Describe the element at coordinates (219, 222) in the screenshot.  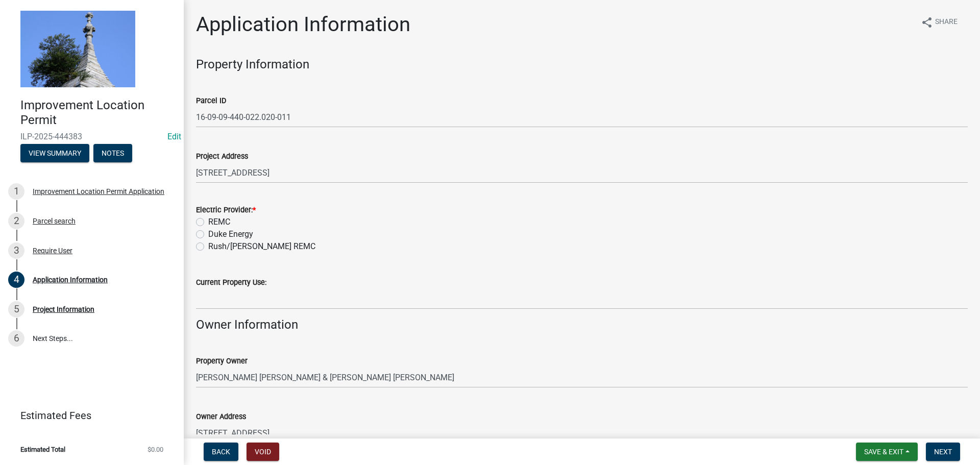
I see `label: REMC` at that location.